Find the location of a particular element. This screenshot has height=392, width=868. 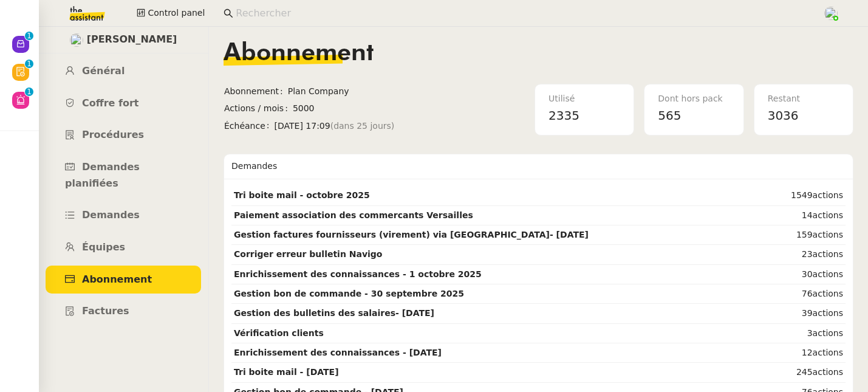

td: 12 is located at coordinates (813, 353).